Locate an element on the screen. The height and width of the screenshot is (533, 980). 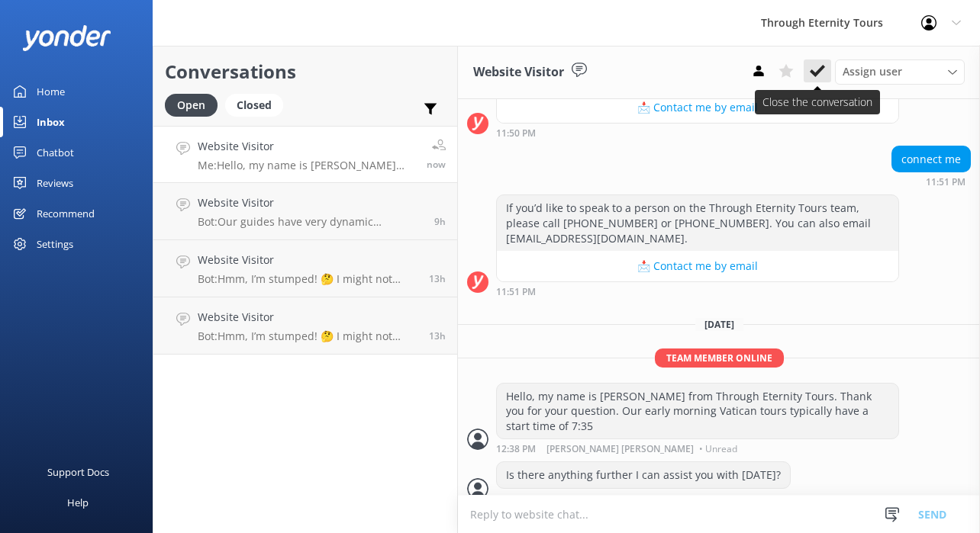
div: 12:38pm 15-Aug-2025 (UTC +02:00) Europe/Amsterdam is located at coordinates (698, 448).